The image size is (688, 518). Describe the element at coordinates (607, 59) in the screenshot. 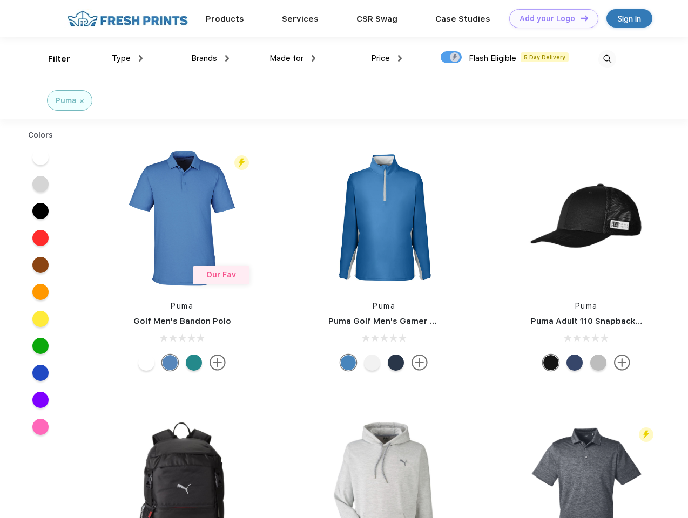

I see `img: desktop_search.svg` at that location.